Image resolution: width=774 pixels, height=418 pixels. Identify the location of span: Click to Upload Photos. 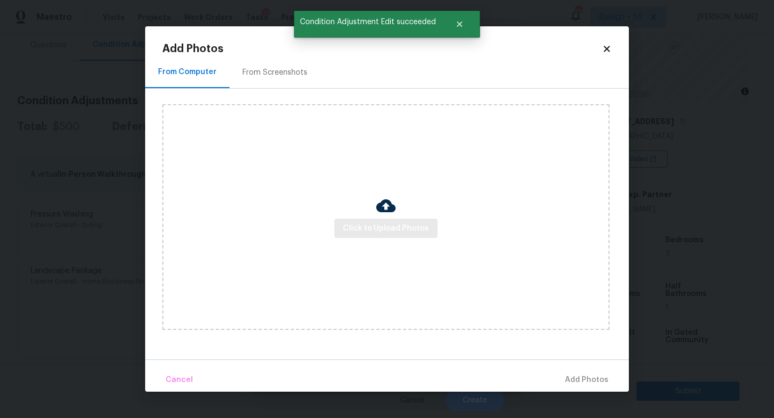
(386, 228).